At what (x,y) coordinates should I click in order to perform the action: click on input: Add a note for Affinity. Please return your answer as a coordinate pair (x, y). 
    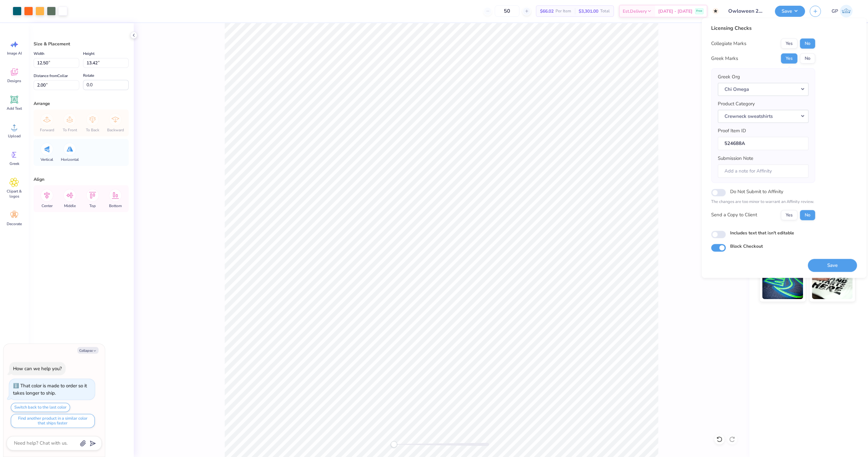
    Looking at the image, I should click on (763, 171).